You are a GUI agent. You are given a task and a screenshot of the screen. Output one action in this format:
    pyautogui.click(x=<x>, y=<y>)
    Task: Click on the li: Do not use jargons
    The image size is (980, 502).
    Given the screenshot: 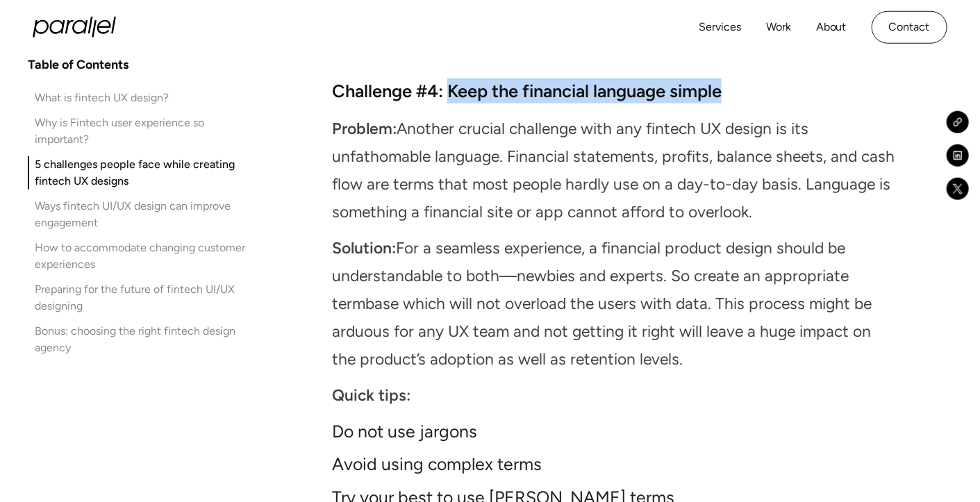 What is the action you would take?
    pyautogui.click(x=615, y=432)
    